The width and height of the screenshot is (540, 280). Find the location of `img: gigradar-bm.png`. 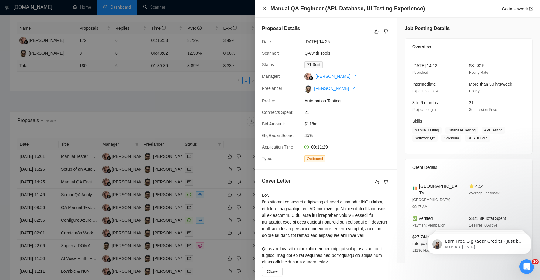

img: gigradar-bm.png is located at coordinates (311, 78).